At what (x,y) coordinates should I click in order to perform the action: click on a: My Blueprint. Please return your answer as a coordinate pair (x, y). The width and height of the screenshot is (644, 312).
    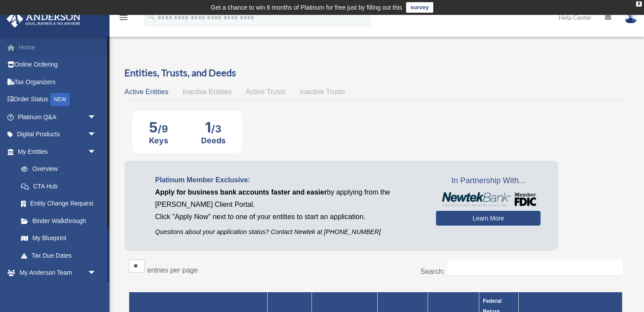
    Looking at the image, I should click on (59, 238).